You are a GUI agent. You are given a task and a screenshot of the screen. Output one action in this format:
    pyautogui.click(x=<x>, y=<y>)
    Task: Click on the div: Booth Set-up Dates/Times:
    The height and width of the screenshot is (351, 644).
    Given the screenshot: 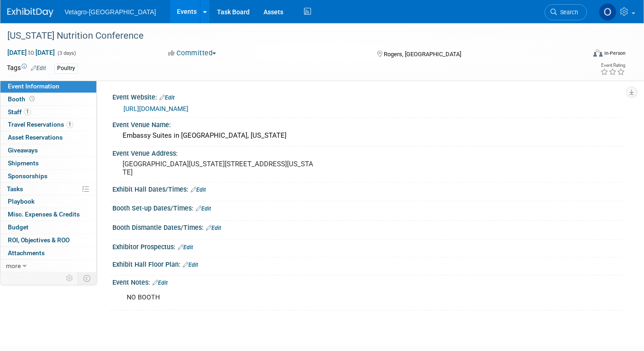 What is the action you would take?
    pyautogui.click(x=369, y=208)
    